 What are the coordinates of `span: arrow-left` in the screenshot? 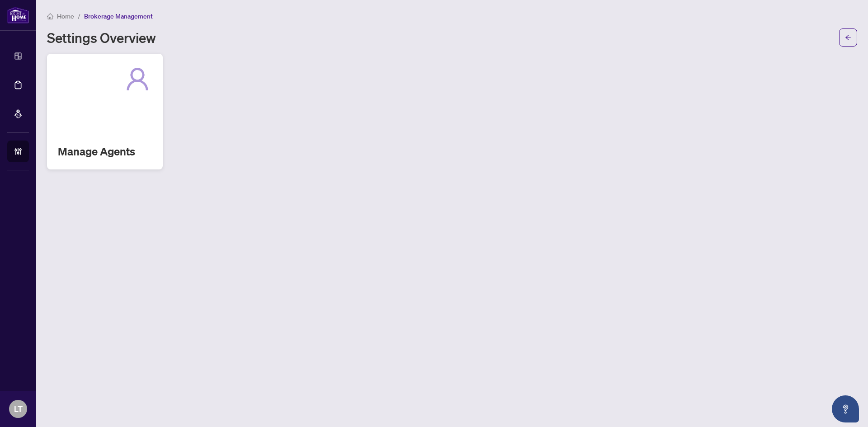 It's located at (848, 37).